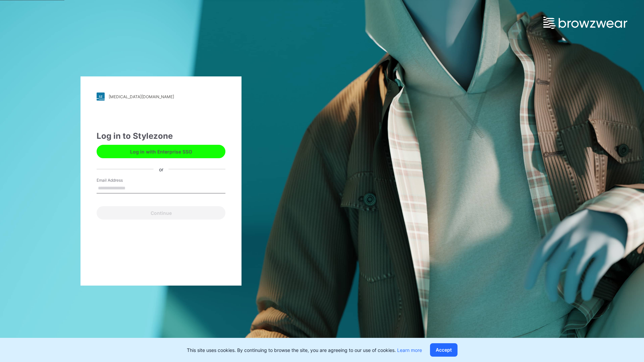 The image size is (644, 362). What do you see at coordinates (161, 169) in the screenshot?
I see `div: or` at bounding box center [161, 169].